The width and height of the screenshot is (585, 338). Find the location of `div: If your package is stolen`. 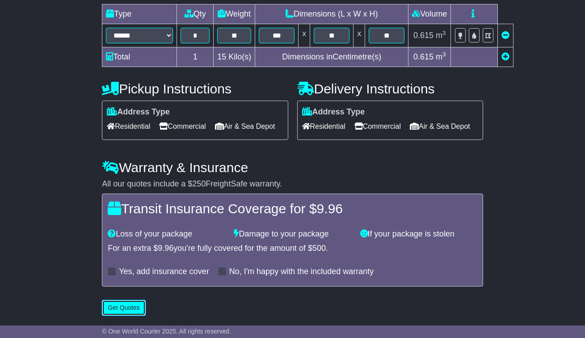

div: If your package is stolen is located at coordinates (419, 234).